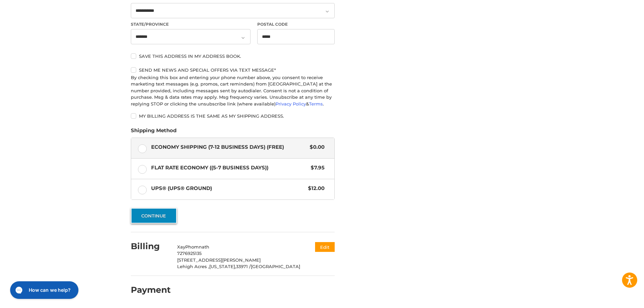 The height and width of the screenshot is (308, 644). I want to click on span: UPS® (UPS® Ground), so click(228, 188).